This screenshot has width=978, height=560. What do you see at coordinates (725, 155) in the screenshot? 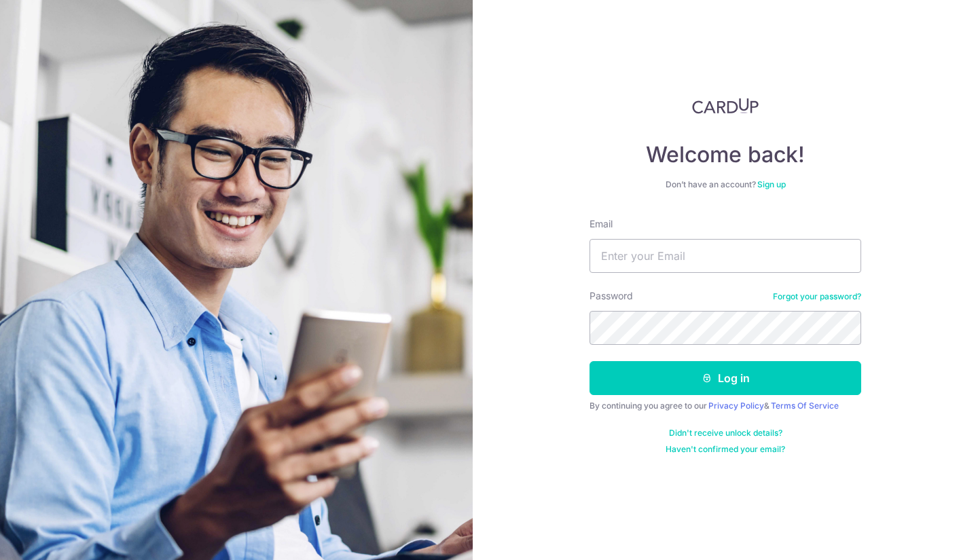
I see `h4: Welcome back!` at bounding box center [725, 155].